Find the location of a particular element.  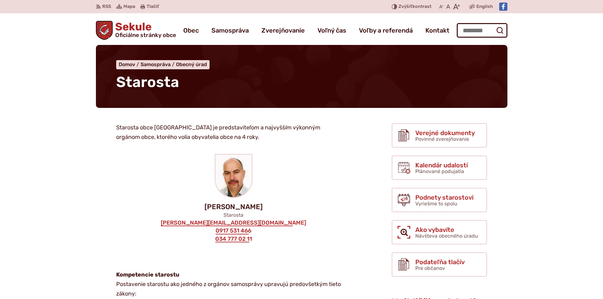

a: Obec is located at coordinates (191, 30).